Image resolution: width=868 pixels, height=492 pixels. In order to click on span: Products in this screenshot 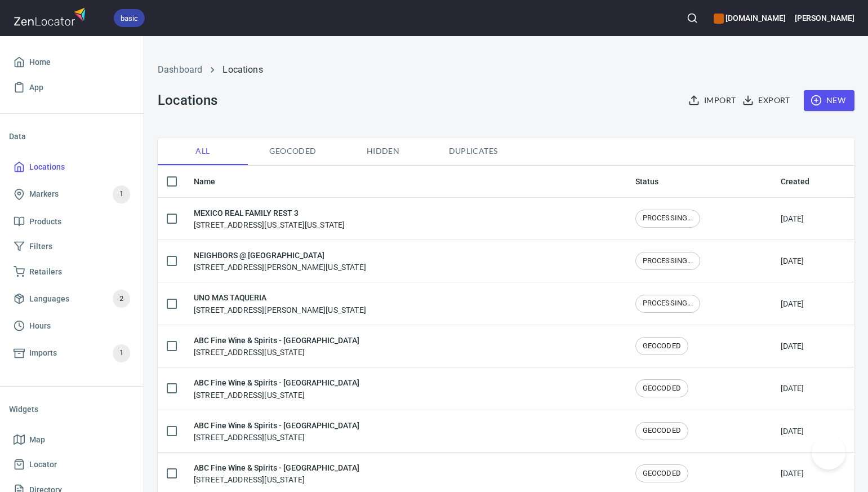, I will do `click(45, 222)`.